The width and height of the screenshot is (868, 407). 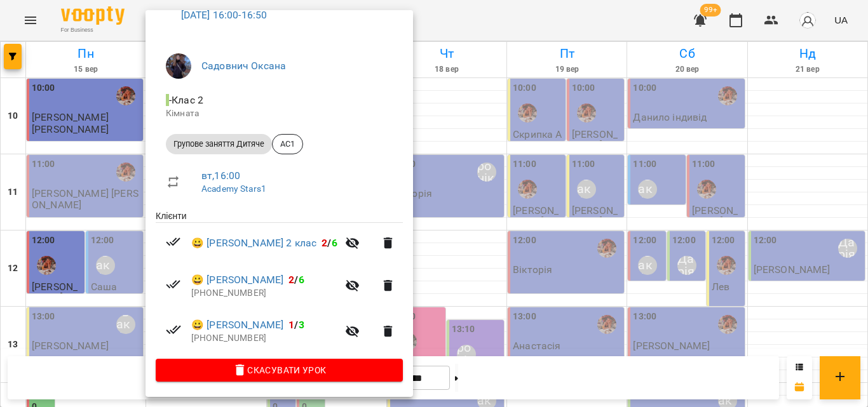 What do you see at coordinates (244, 65) in the screenshot?
I see `a: Садовнич Оксана` at bounding box center [244, 65].